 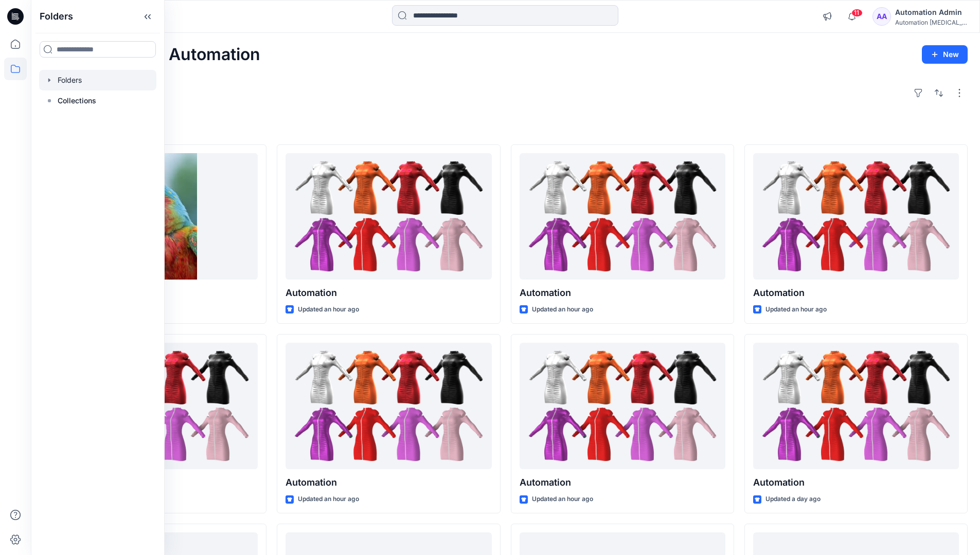 I want to click on div: AA, so click(x=882, y=17).